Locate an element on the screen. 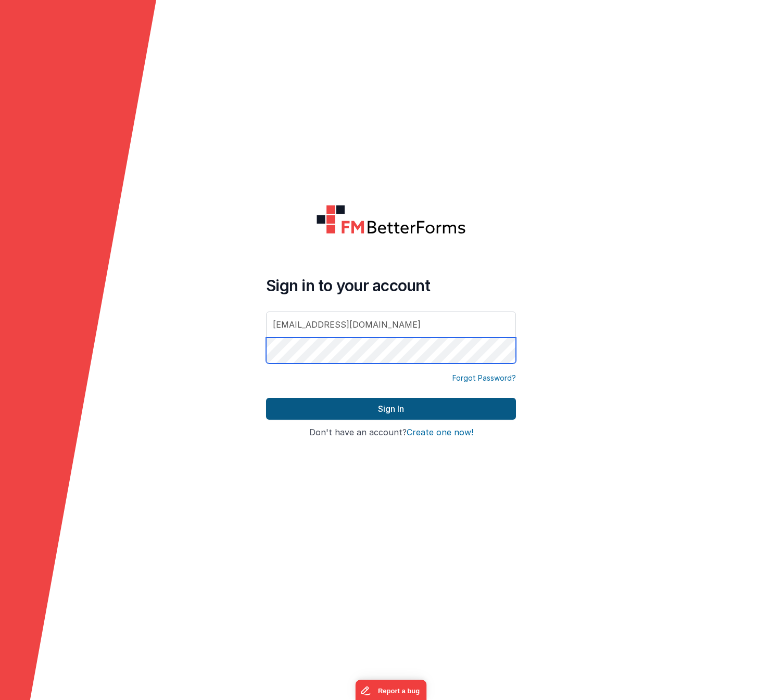 This screenshot has width=782, height=700. h4: Don't have an account? is located at coordinates (391, 433).